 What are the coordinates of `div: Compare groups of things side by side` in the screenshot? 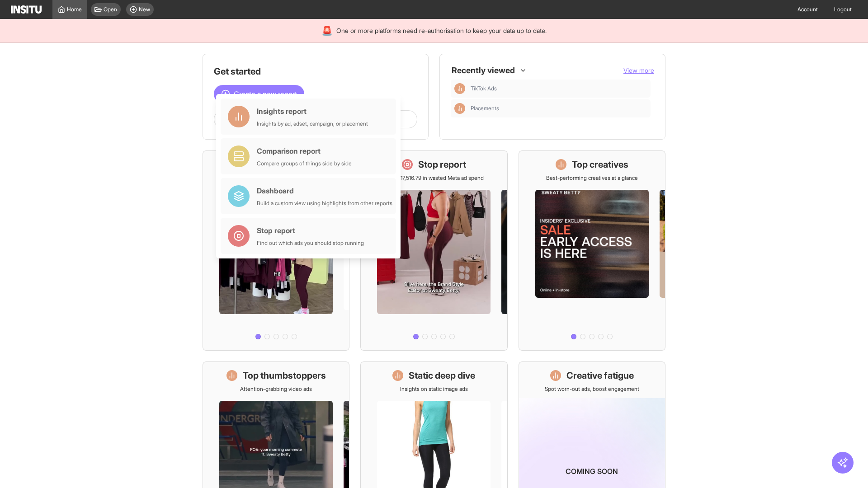 It's located at (304, 164).